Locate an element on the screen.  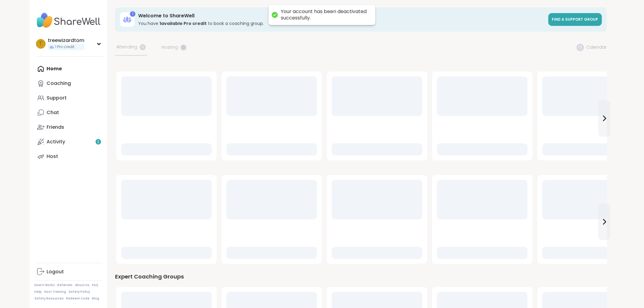
b: 1 available Pro credit is located at coordinates (183, 23).